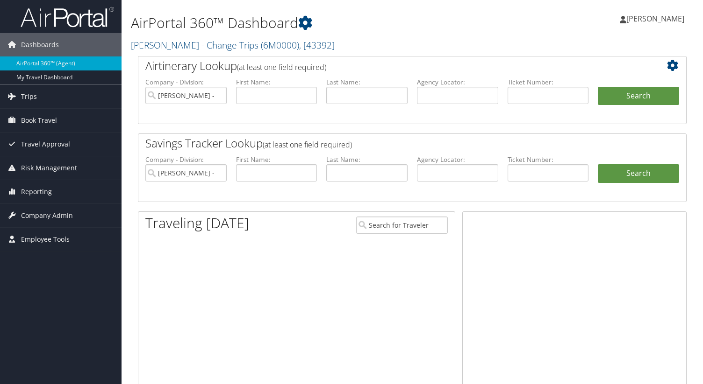 The image size is (703, 384). What do you see at coordinates (186, 173) in the screenshot?
I see `input: search accounts` at bounding box center [186, 173].